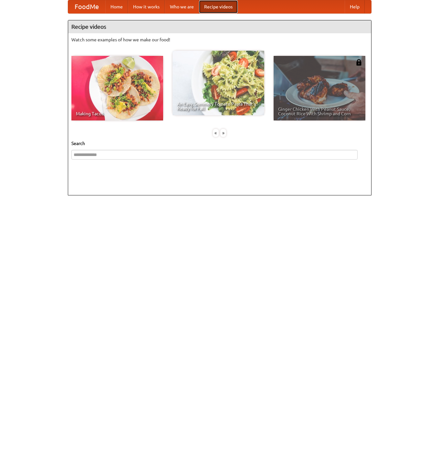  Describe the element at coordinates (220, 27) in the screenshot. I see `h4: Recipe videos` at that location.